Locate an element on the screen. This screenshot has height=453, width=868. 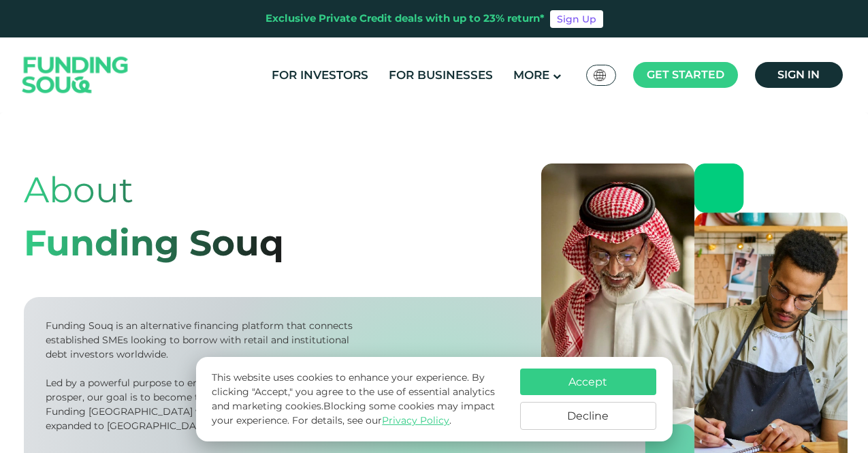
div: About is located at coordinates (154, 190).